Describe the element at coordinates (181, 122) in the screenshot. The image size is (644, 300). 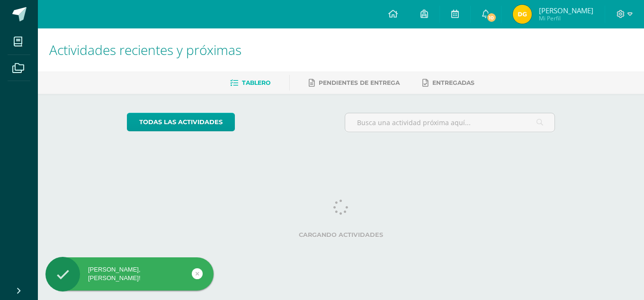
I see `a: todas las Actividades` at that location.